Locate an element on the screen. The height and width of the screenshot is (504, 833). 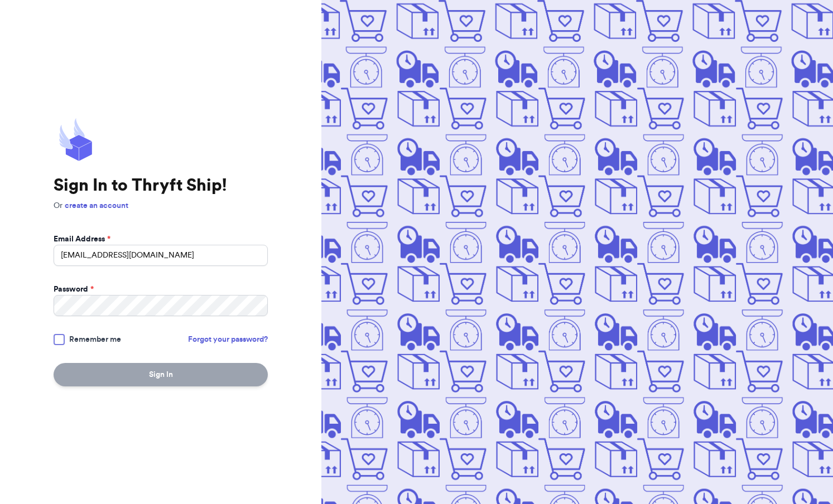
a: Forgot your password? is located at coordinates (228, 340).